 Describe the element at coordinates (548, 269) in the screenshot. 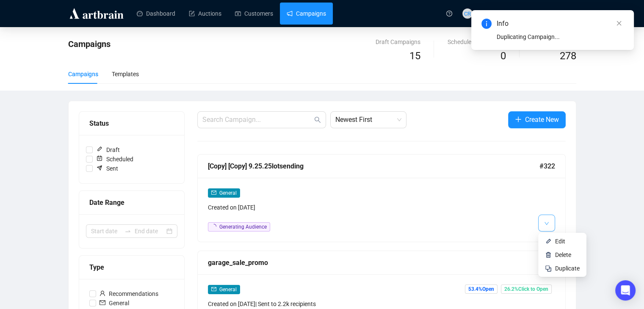

I see `img: svg+xml;base64,PHN2ZyB4bWxucz0iaHR0cDovL3d3dy53My5vcmcvMjAwMC9zdmciIHdpZHRoPSIyNCIgaGVpZ2h0PSIyNC...` at that location.